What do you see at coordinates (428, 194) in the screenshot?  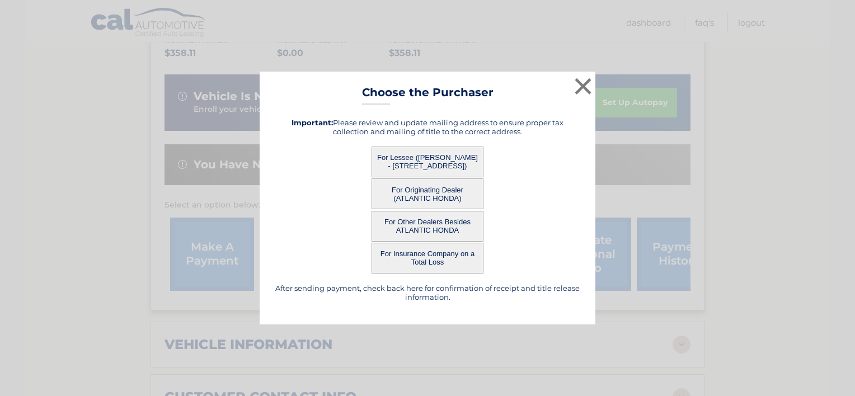 I see `button: For Originating Dealer (ATLANTIC HONDA)` at bounding box center [428, 194].